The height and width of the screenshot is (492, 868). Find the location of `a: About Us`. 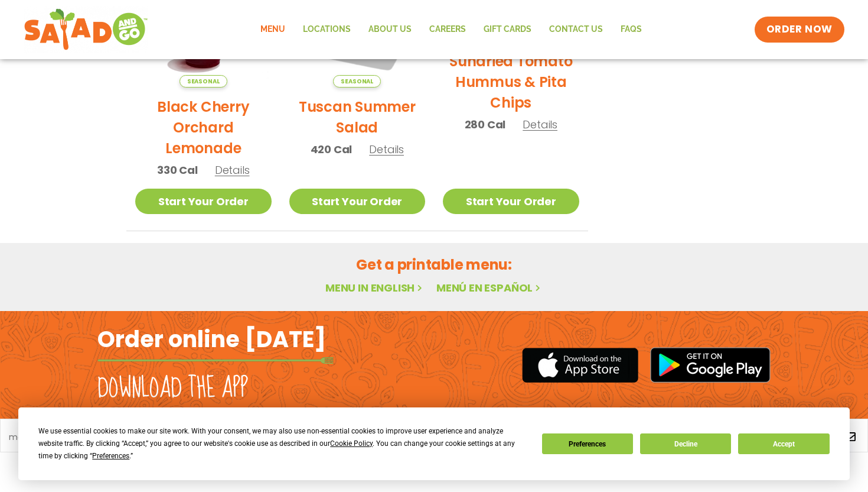

a: About Us is located at coordinates (390, 30).